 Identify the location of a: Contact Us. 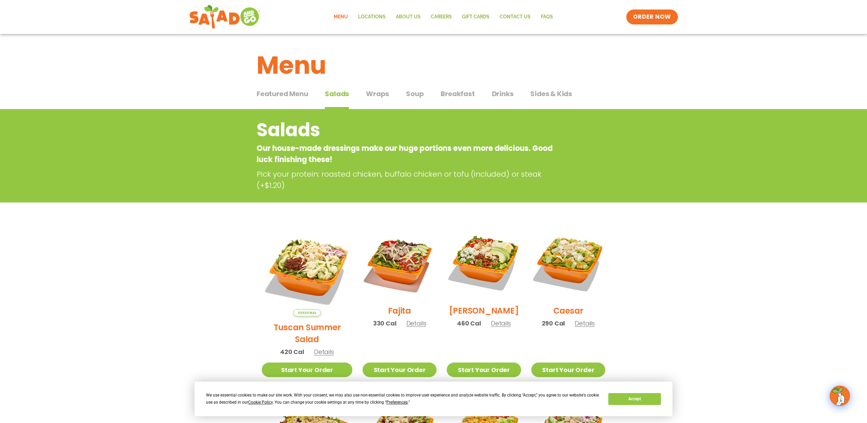
(515, 17).